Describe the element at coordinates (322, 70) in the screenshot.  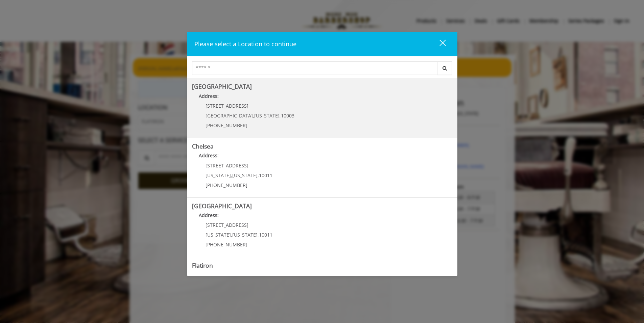
I see `div: Center Select` at that location.